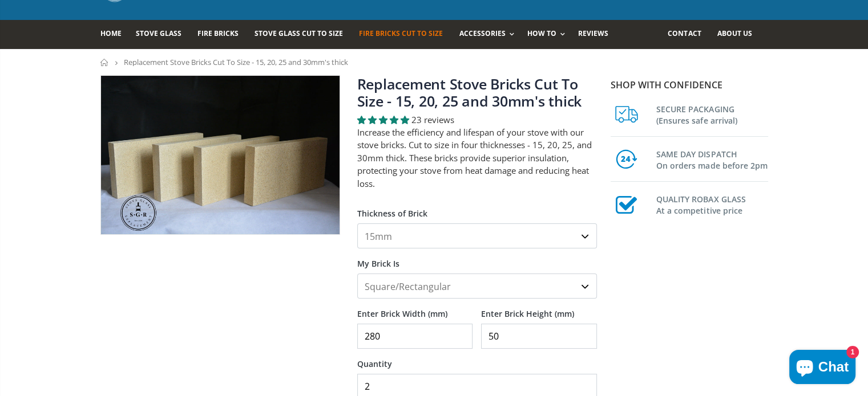  What do you see at coordinates (220, 155) in the screenshot?
I see `img: 4_fire_bricks_1aa33a0b-dc7a-4843-b288-55f1aa0e36c3_800x_crop_center.jpeg` at bounding box center [220, 155].